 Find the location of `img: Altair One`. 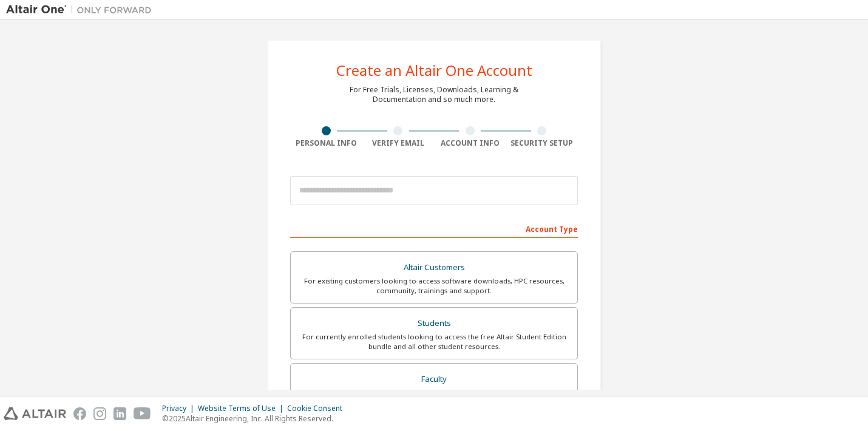

img: Altair One is located at coordinates (82, 10).